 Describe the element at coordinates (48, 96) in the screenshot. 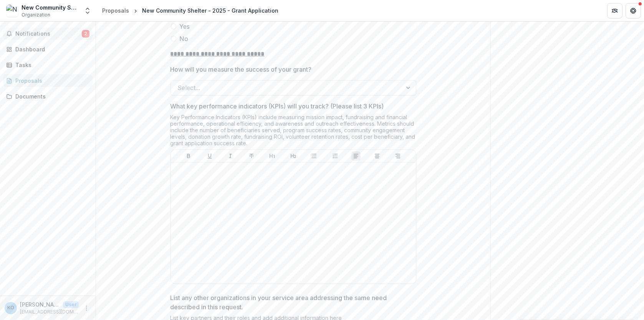

I see `a: Documents` at that location.